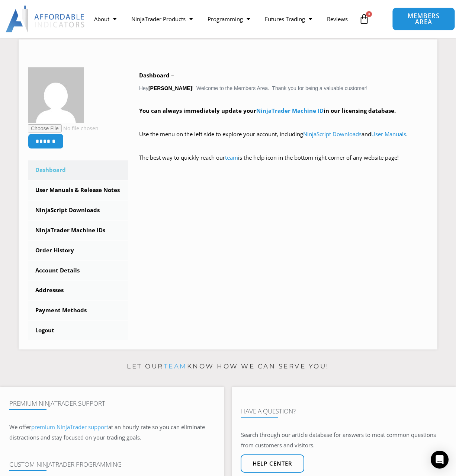 This screenshot has width=456, height=476. Describe the element at coordinates (423, 19) in the screenshot. I see `a: MEMBERS AREA` at that location.